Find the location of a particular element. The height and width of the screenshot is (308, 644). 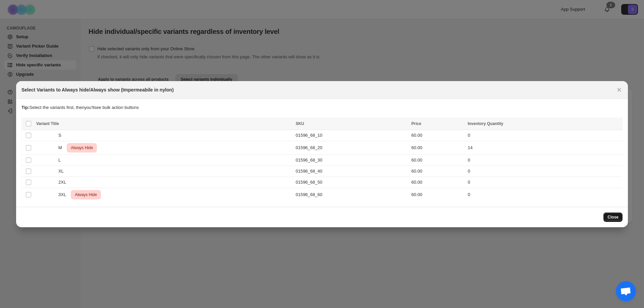

span: Inventory Quantity is located at coordinates (486, 124).